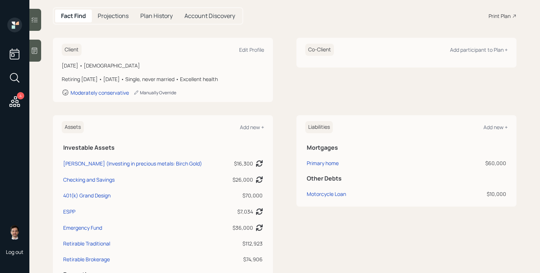 Image resolution: width=540 pixels, height=273 pixels. I want to click on h5: Fact Find, so click(73, 16).